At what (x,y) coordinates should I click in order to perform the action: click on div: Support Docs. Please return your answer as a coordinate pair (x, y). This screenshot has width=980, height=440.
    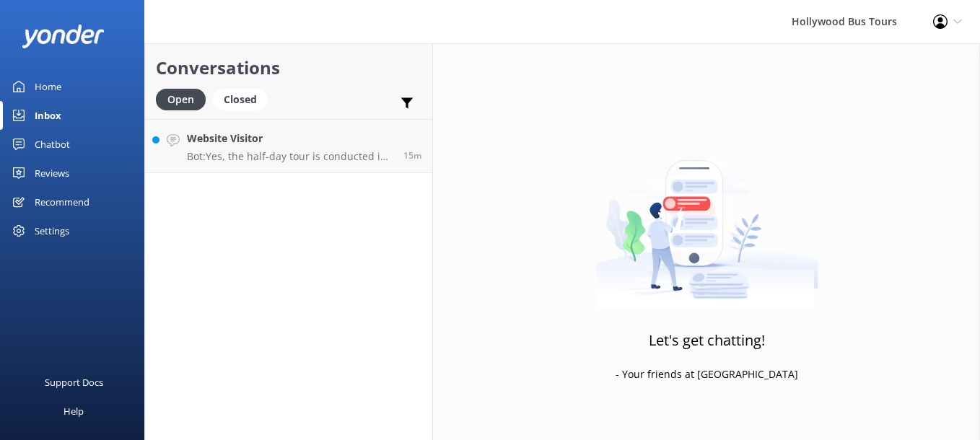
    Looking at the image, I should click on (73, 382).